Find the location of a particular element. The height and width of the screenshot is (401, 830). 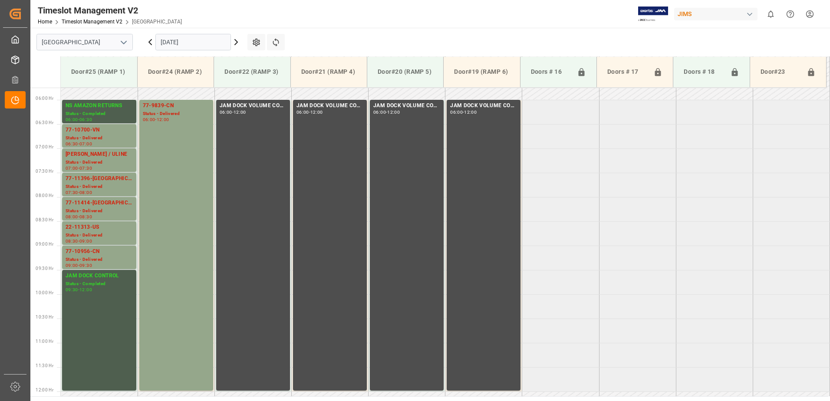

input: Type to search/select is located at coordinates (85, 42).